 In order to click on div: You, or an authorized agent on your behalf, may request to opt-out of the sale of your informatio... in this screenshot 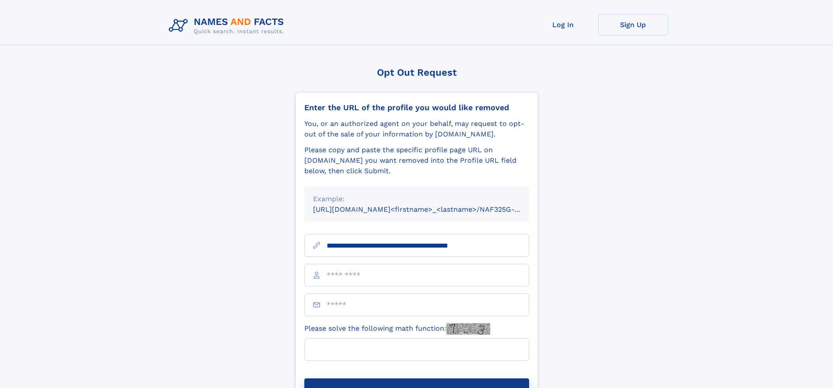, I will do `click(417, 129)`.